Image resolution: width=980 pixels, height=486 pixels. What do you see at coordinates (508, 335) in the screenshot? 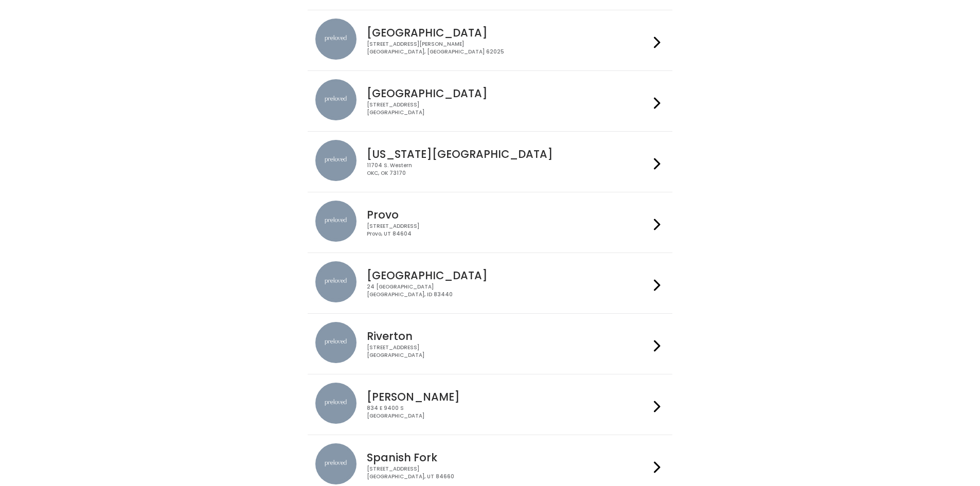
I see `h4: Riverton` at bounding box center [508, 335].